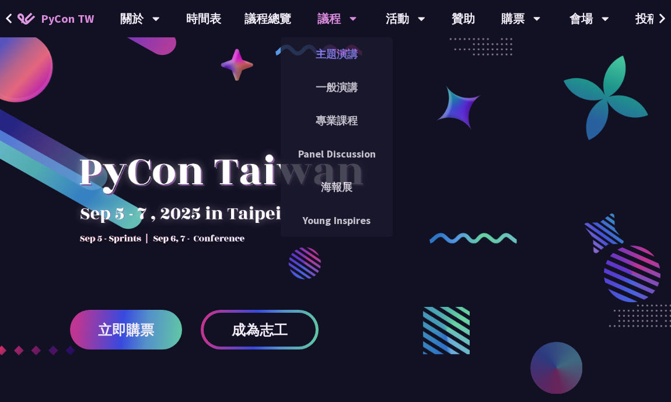 The image size is (671, 402). What do you see at coordinates (260, 330) in the screenshot?
I see `a: 成為志工` at bounding box center [260, 330].